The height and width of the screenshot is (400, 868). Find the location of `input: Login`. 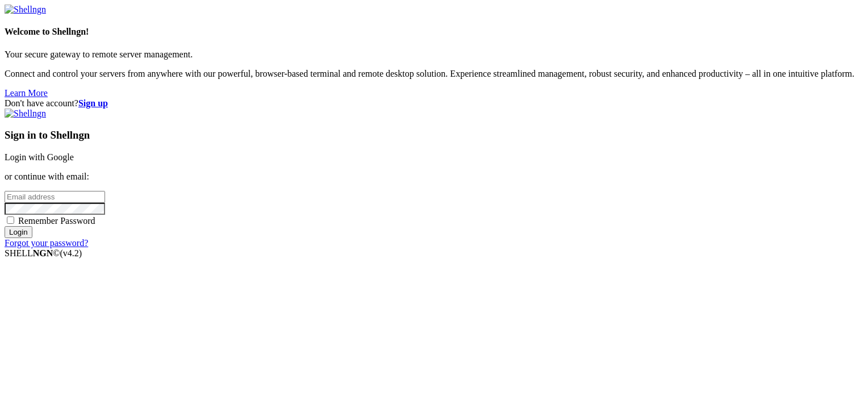

input: Login is located at coordinates (18, 231).